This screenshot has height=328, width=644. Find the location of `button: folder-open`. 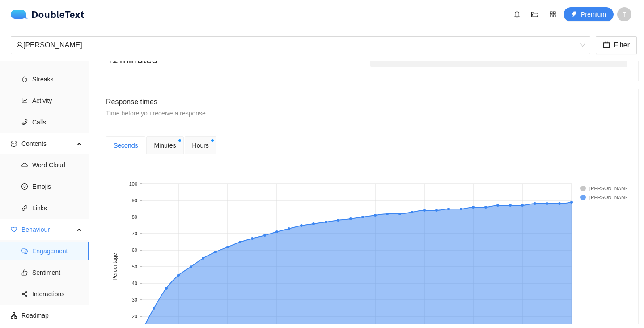

button: folder-open is located at coordinates (535, 14).